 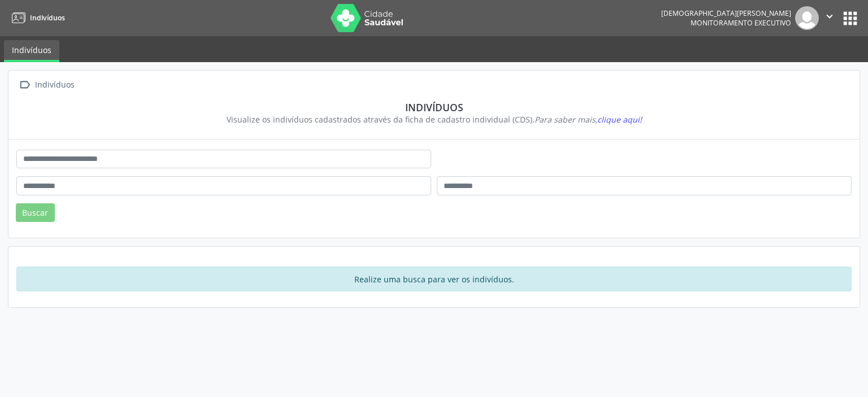 What do you see at coordinates (434, 119) in the screenshot?
I see `div: Visualize os indivíduos cadastrados através da ficha de cadastro individual (CDS).` at bounding box center [434, 119].